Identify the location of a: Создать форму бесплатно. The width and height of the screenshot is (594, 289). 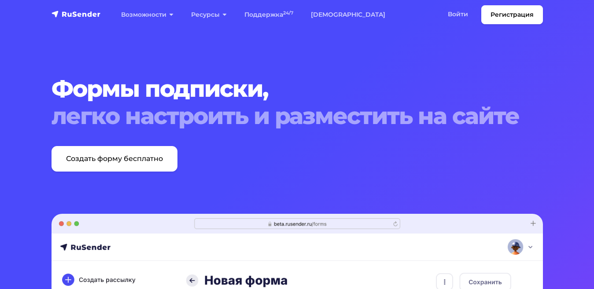
(114, 159).